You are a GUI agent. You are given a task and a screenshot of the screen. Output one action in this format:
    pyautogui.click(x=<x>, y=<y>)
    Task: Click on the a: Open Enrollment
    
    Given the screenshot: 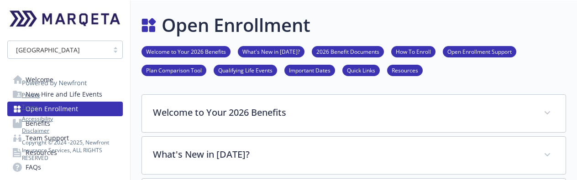 What is the action you would take?
    pyautogui.click(x=65, y=109)
    